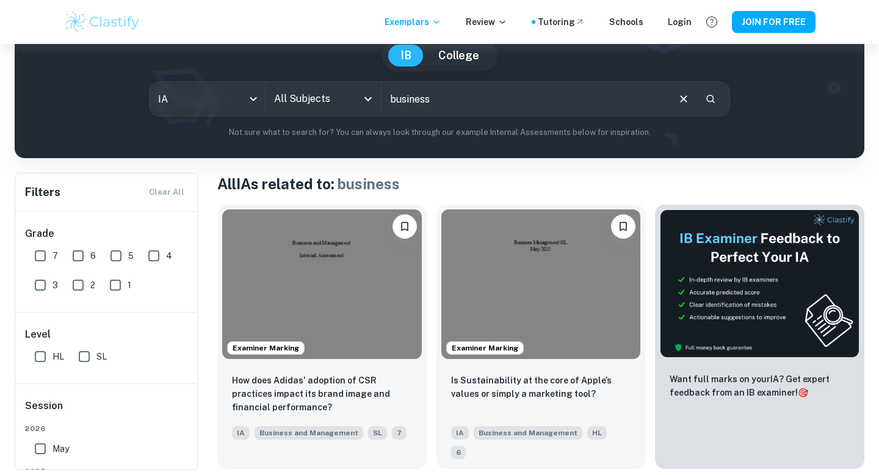  I want to click on span: 4, so click(169, 256).